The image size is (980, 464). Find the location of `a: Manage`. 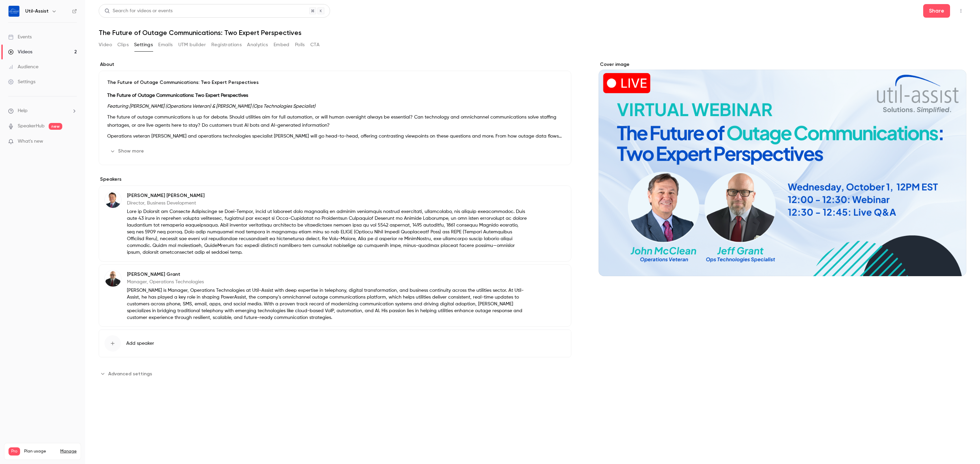

a: Manage is located at coordinates (69, 452).